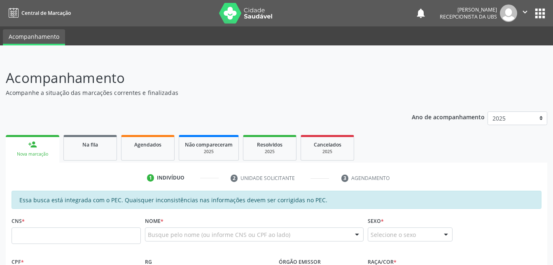 The width and height of the screenshot is (553, 265). I want to click on span: Busque pelo nome (ou informe CNS ou CPF ao lado), so click(219, 234).